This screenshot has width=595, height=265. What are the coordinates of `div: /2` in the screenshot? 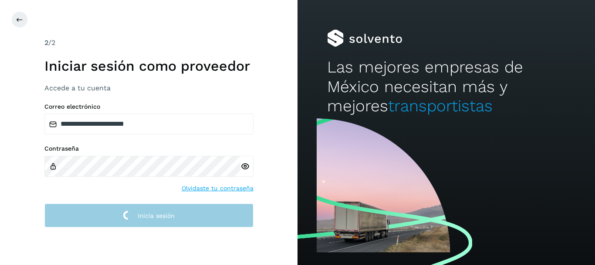 It's located at (149, 43).